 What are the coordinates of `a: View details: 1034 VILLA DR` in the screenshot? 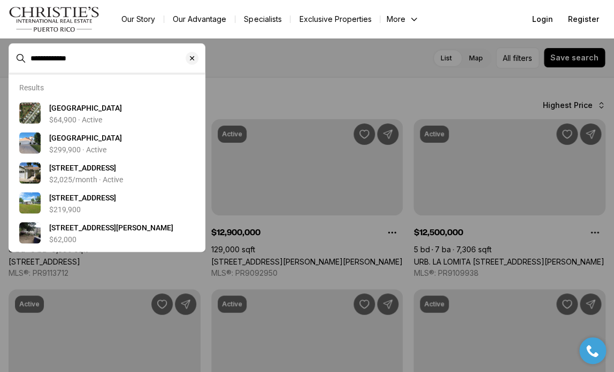 It's located at (107, 143).